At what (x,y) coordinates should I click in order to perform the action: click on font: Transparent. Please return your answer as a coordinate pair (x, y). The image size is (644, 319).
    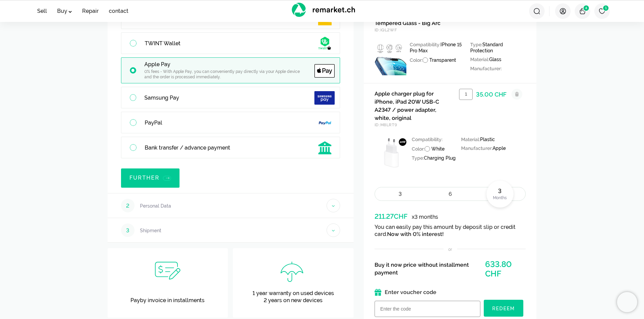
    Looking at the image, I should click on (443, 60).